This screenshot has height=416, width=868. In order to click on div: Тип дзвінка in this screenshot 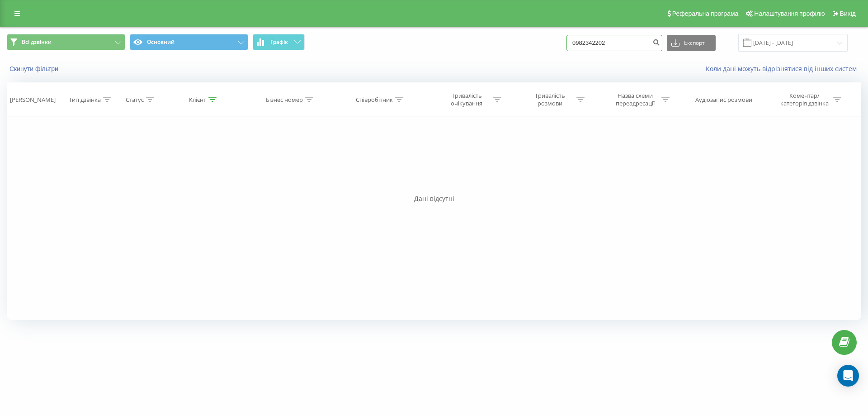, I will do `click(84, 100)`.